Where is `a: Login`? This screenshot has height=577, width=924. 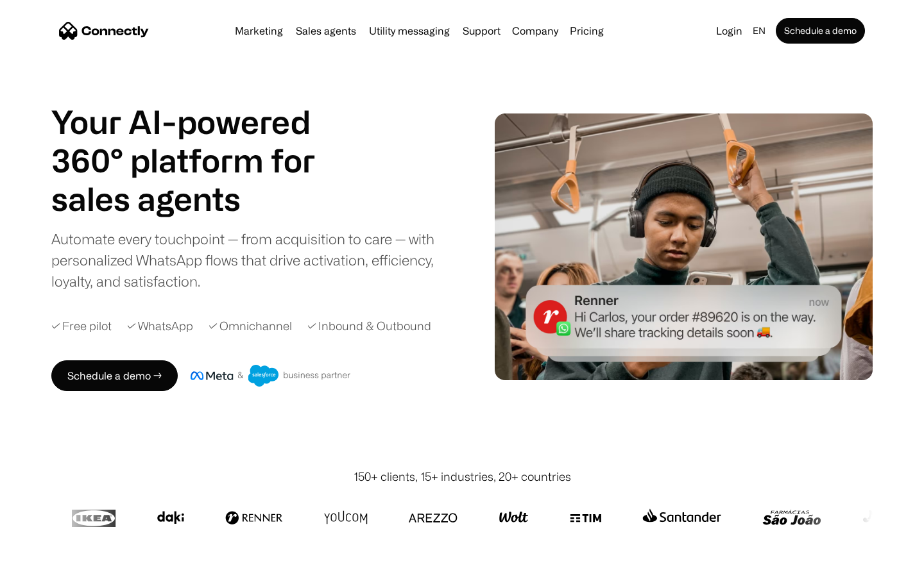
a: Login is located at coordinates (729, 31).